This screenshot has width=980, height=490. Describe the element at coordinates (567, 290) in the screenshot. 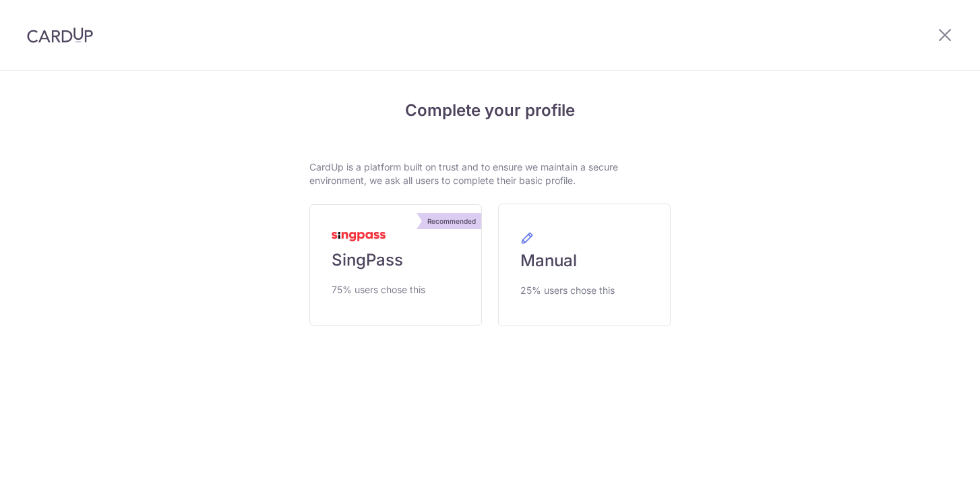

I see `span: 25% users chose this` at that location.